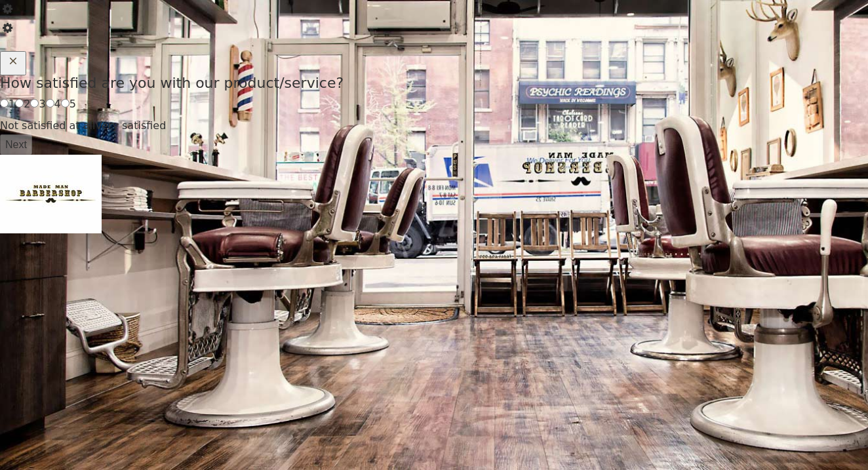 This screenshot has height=470, width=868. What do you see at coordinates (34, 103) in the screenshot?
I see `input: 3` at bounding box center [34, 103].